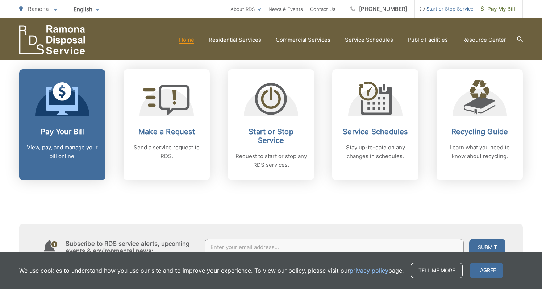 The image size is (542, 289). I want to click on span: Ramona, so click(38, 9).